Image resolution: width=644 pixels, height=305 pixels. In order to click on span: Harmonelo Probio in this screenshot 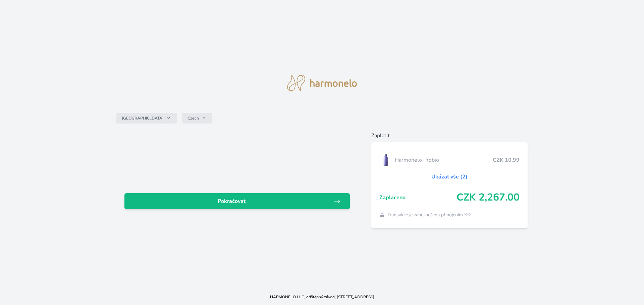, I will do `click(444, 160)`.